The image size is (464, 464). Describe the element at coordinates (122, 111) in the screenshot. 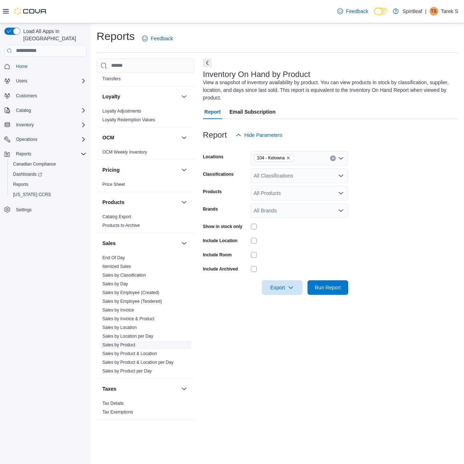

I see `a: Loyalty Adjustments` at that location.